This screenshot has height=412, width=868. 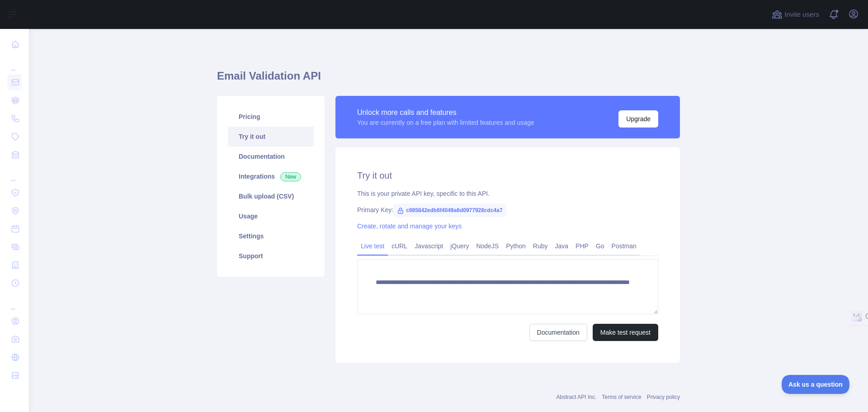 I want to click on a: Bulk upload (CSV), so click(x=271, y=196).